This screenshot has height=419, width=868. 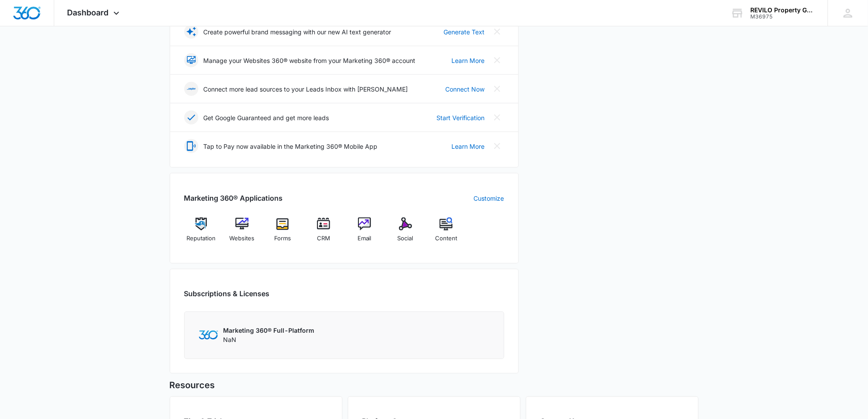 I want to click on h2: Marketing 360® Applications, so click(x=234, y=198).